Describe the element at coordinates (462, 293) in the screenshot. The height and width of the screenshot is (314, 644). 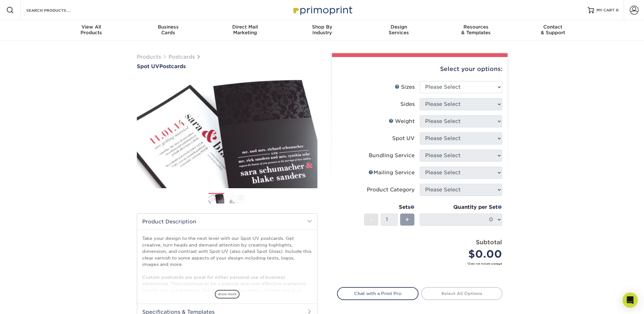
I see `a: Select All Options` at that location.